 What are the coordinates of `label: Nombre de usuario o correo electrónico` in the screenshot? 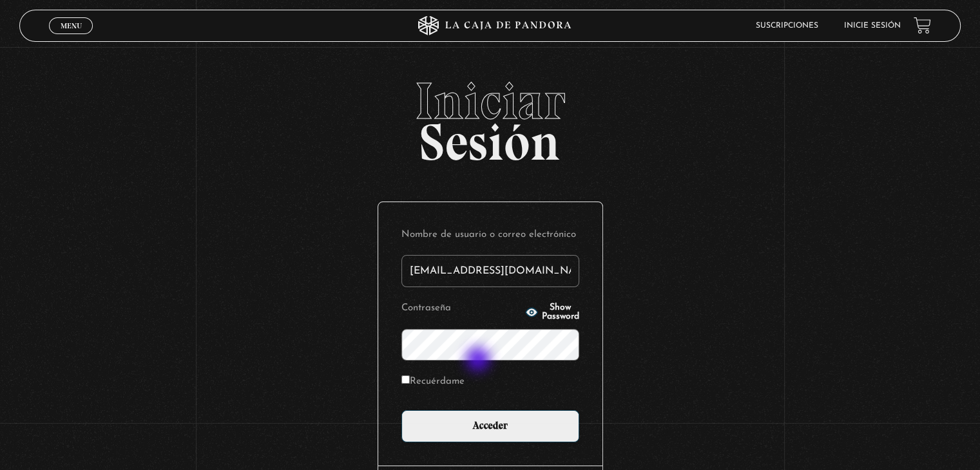 It's located at (490, 235).